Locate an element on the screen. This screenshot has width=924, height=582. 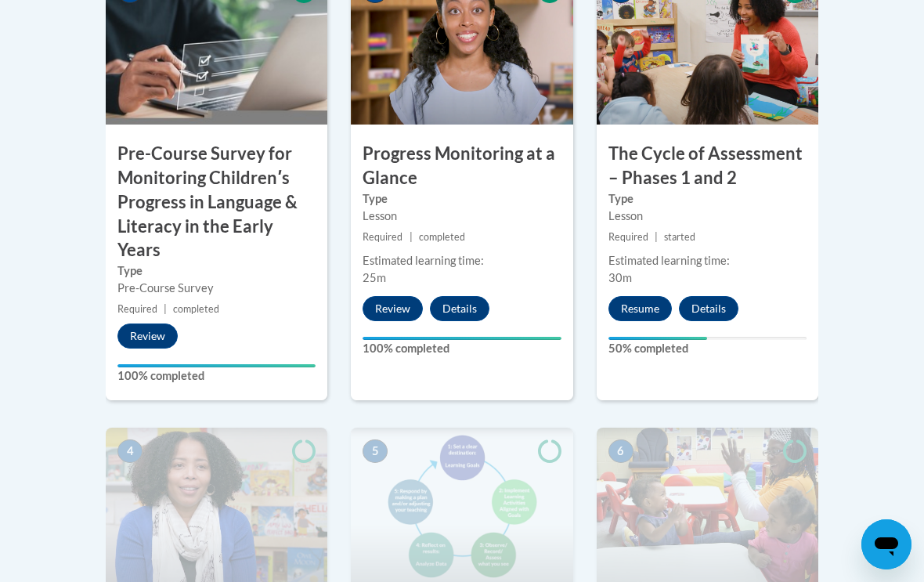
span: started is located at coordinates (680, 237).